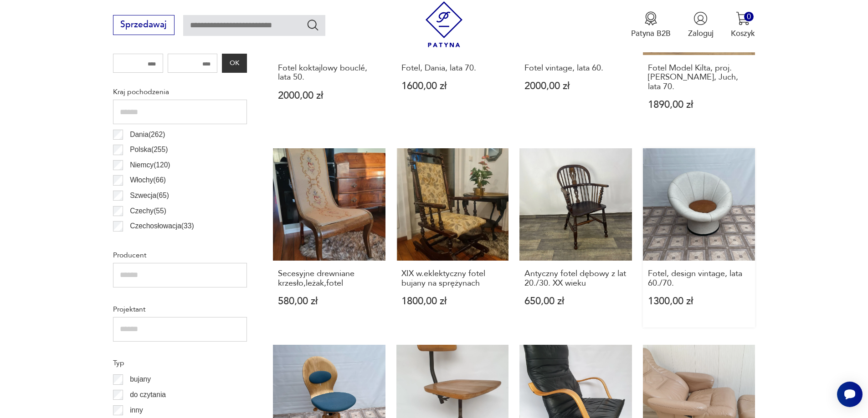  I want to click on button: Patyna B2B, so click(651, 25).